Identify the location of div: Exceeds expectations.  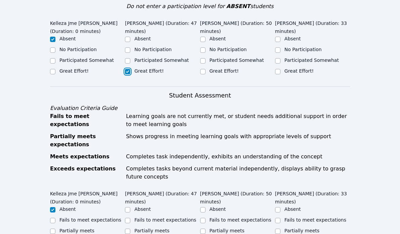
(86, 173).